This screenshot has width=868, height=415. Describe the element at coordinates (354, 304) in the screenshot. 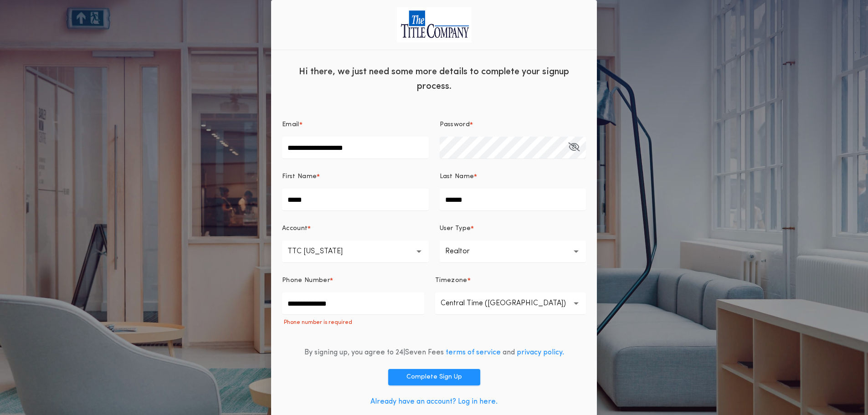

I see `input: Phone Number*` at that location.